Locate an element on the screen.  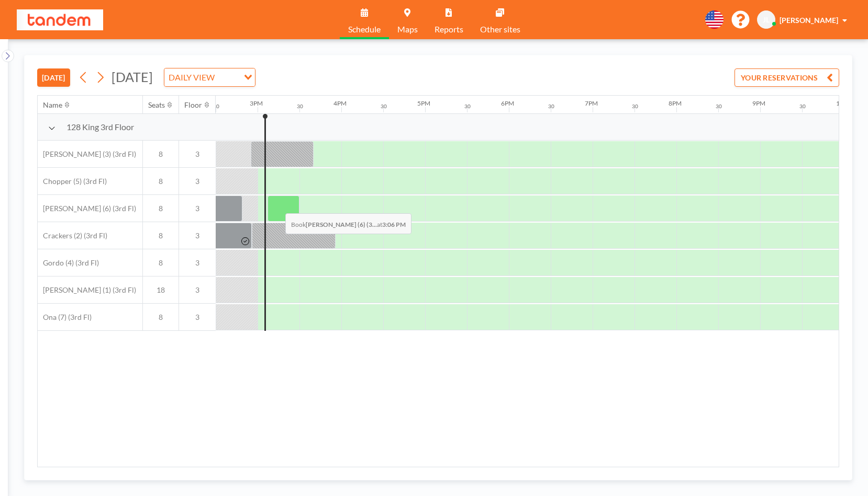
span: 18 is located at coordinates (161, 290).